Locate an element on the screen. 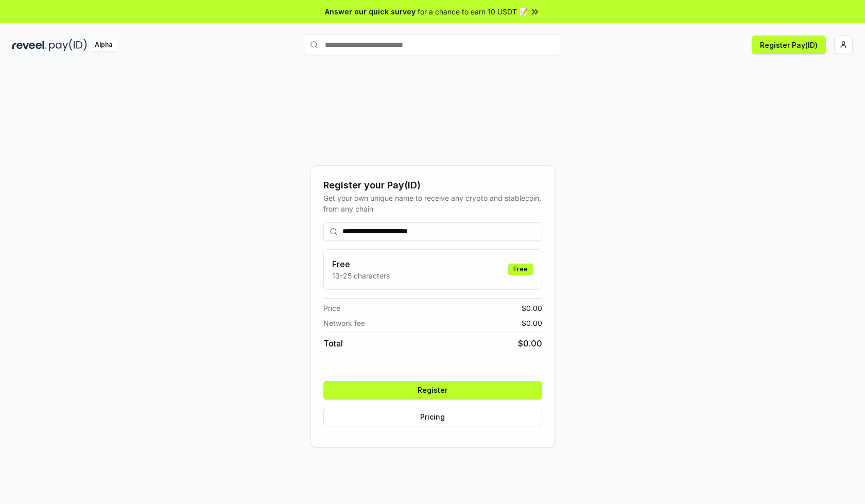 This screenshot has height=504, width=865. button: Pricing is located at coordinates (432, 416).